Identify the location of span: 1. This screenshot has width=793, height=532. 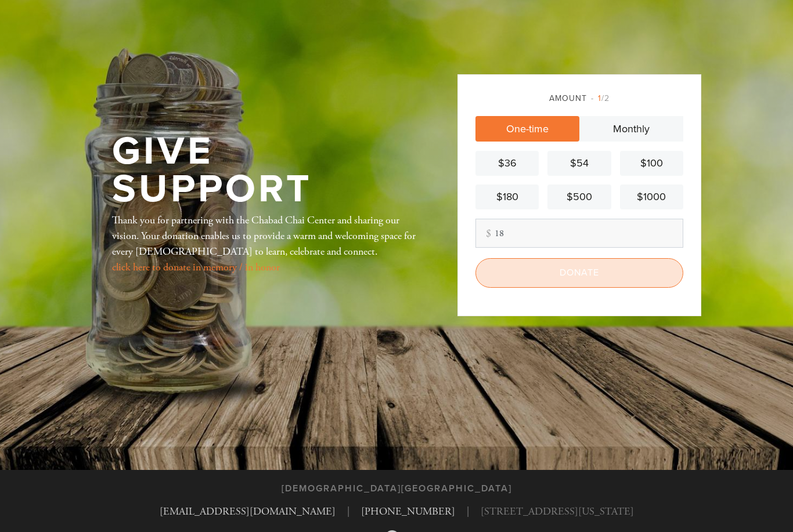
(600, 98).